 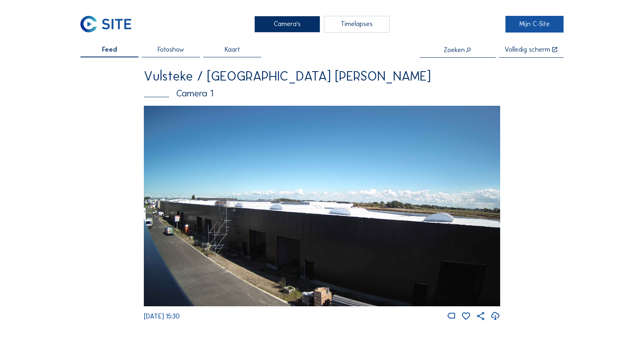 I want to click on span: Fotoshow, so click(x=170, y=49).